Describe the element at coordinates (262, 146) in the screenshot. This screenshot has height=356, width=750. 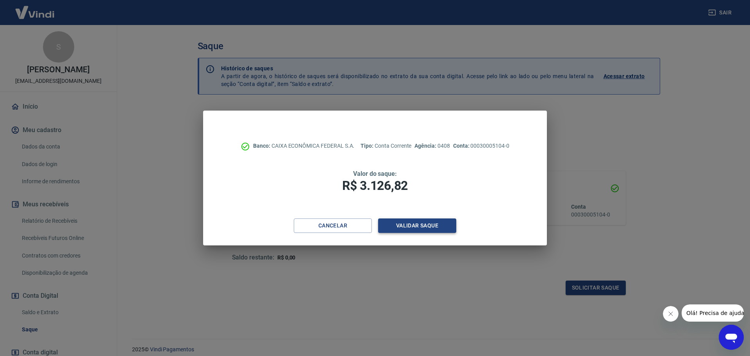
I see `span: Banco:` at that location.